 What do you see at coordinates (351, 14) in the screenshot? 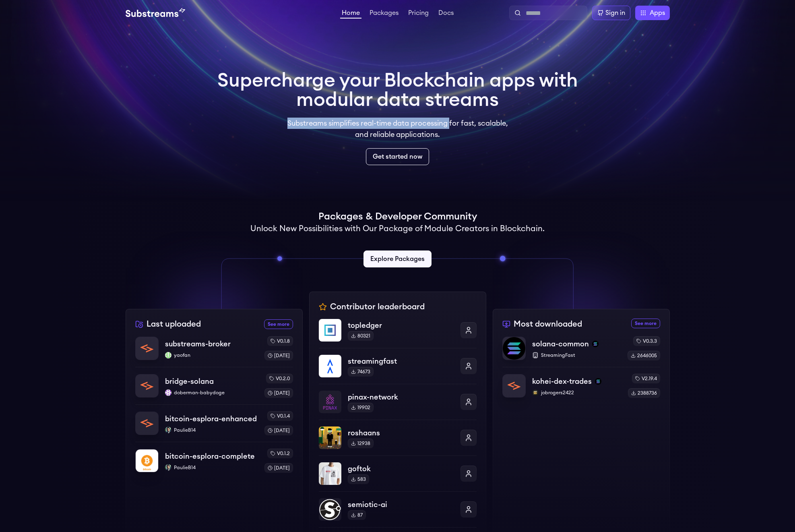
I see `a: Home` at bounding box center [351, 14].